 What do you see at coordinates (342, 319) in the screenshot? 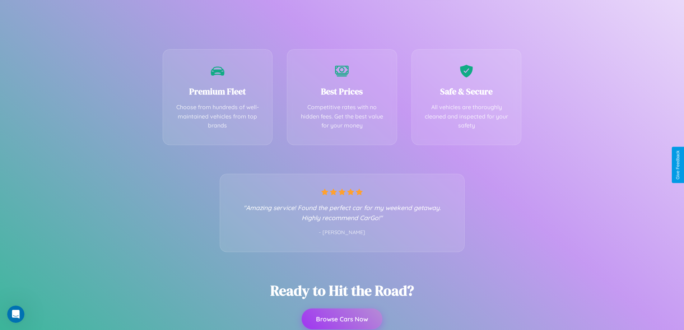
I see `button: Browse Cars Now` at bounding box center [342, 319].